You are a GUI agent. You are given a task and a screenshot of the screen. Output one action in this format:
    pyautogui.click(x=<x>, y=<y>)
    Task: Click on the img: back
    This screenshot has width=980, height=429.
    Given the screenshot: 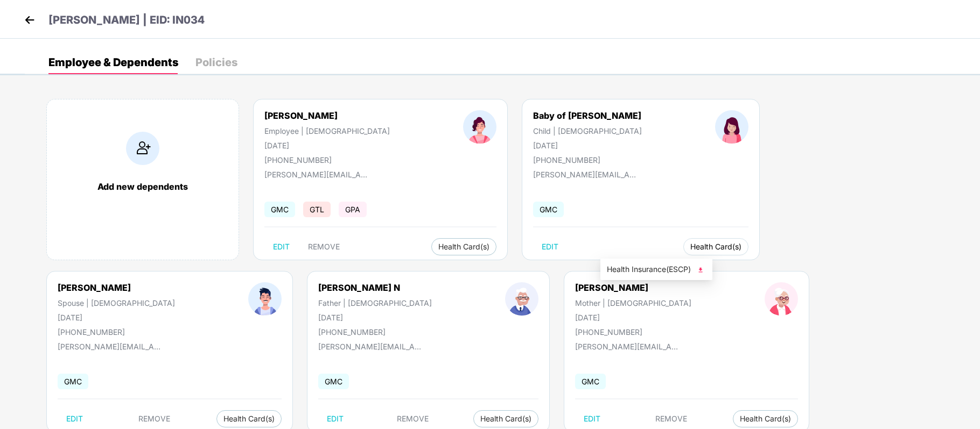 What is the action you would take?
    pyautogui.click(x=29, y=20)
    